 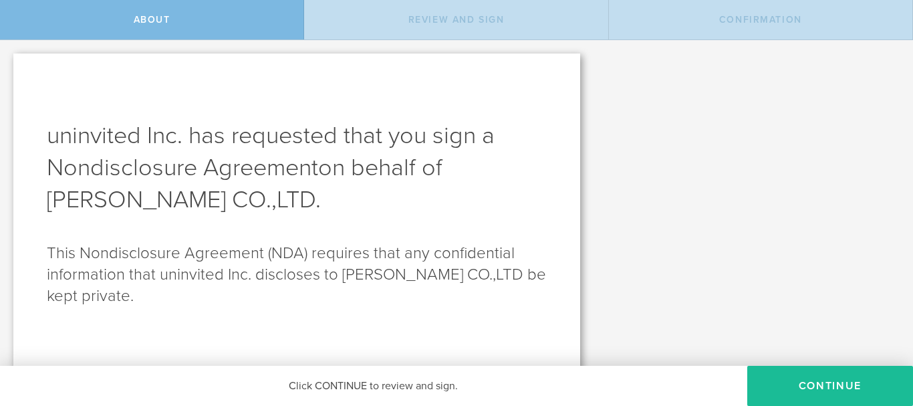 I want to click on span: About, so click(x=152, y=19).